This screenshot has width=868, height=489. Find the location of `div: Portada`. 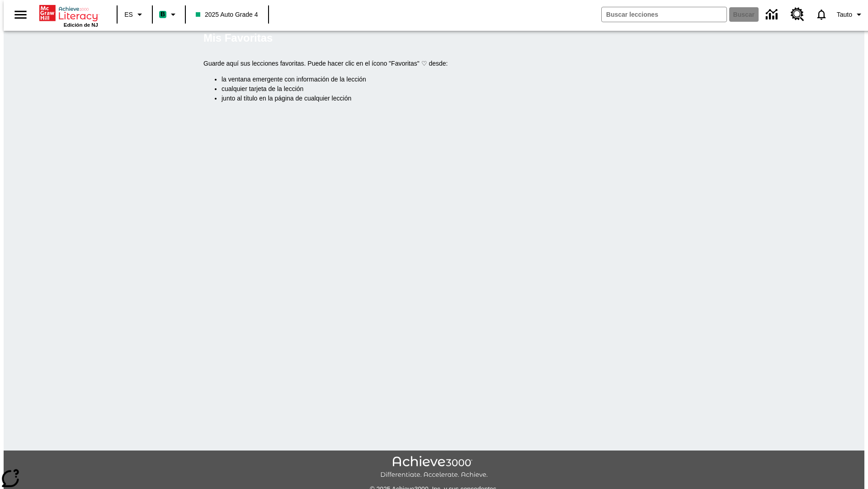

div: Portada is located at coordinates (69, 15).